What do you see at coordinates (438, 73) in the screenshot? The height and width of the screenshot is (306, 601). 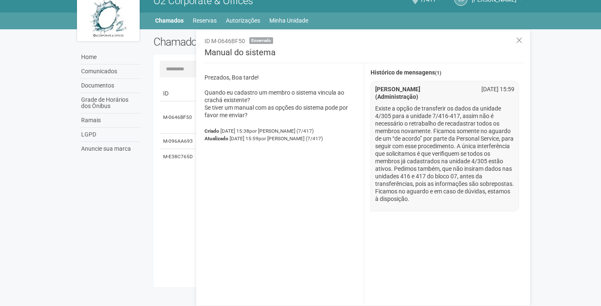 I see `span: (1)` at bounding box center [438, 73].